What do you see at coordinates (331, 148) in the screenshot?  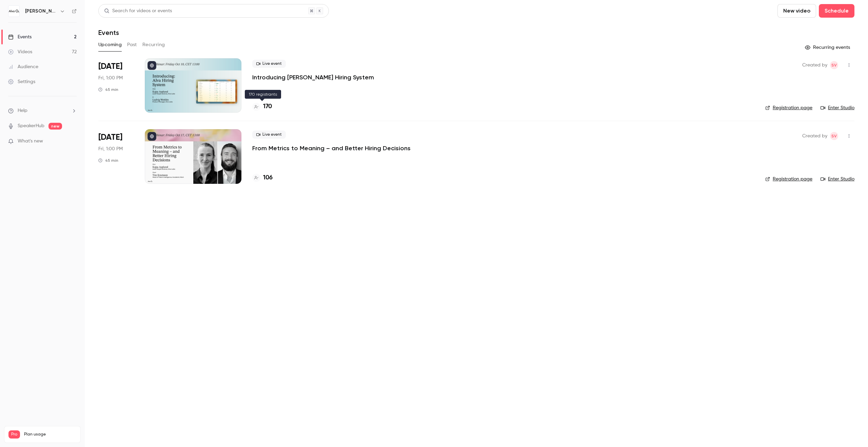 I see `a: From Metrics to Meaning – and Better Hiring Decisions` at bounding box center [331, 148].